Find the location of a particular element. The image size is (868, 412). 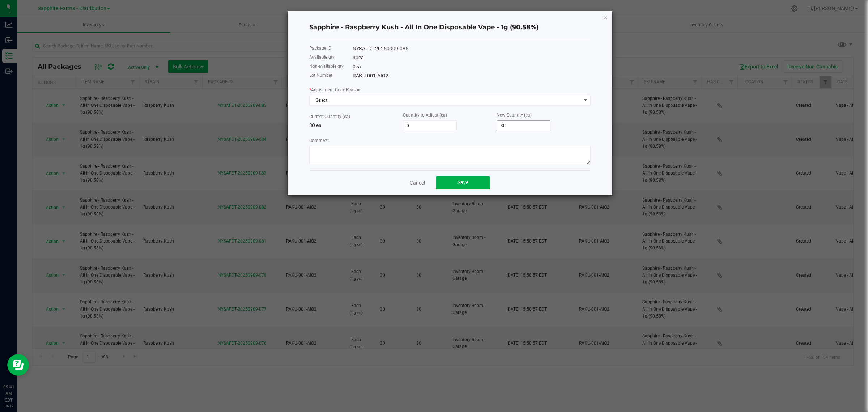

span: Save is located at coordinates (463, 183).